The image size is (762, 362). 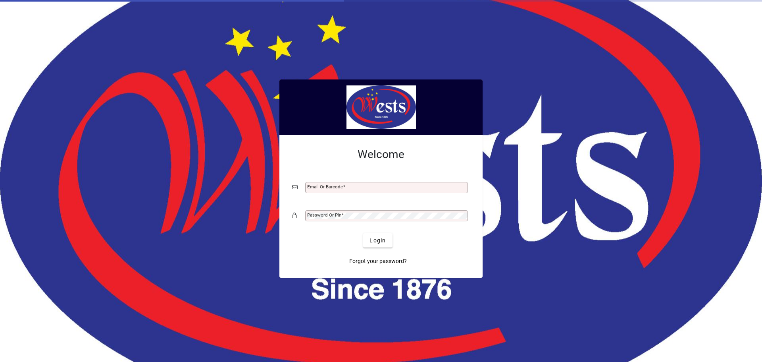 I want to click on mat-label: Email or Barcode, so click(x=325, y=187).